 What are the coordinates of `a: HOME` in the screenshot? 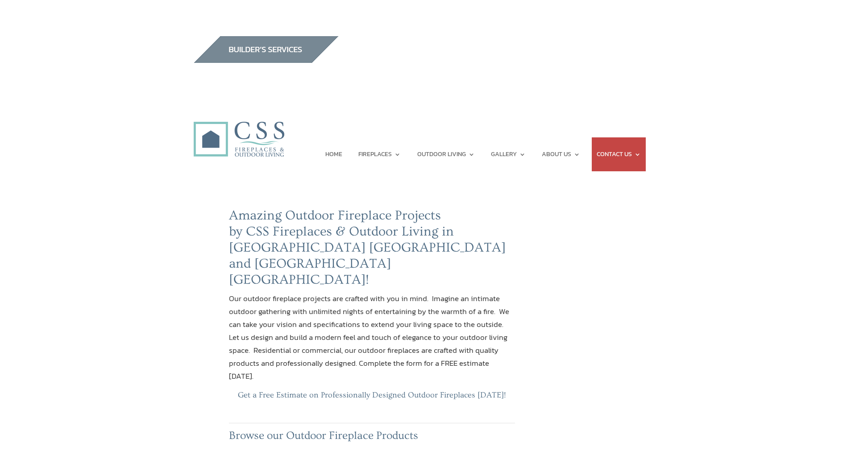 It's located at (334, 154).